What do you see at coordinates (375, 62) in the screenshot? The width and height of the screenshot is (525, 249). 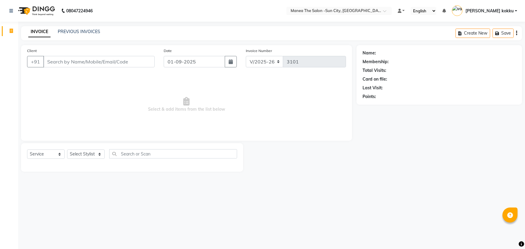 I see `div: Membership:` at bounding box center [375, 62].